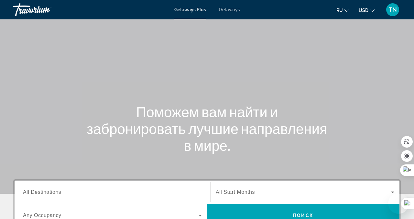 This screenshot has height=219, width=414. What do you see at coordinates (392, 10) in the screenshot?
I see `span: TN` at bounding box center [392, 10].